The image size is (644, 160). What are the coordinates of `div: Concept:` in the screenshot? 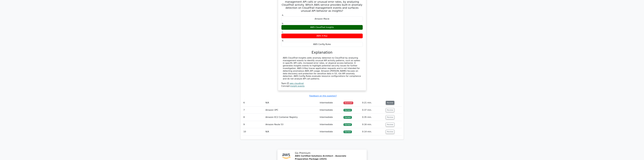 It's located at (322, 86).